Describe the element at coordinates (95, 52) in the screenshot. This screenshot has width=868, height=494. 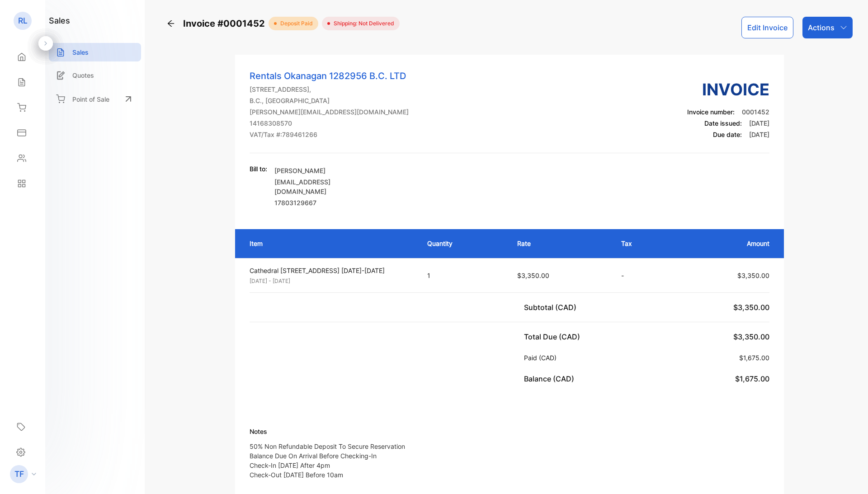
I see `a: Sales` at that location.